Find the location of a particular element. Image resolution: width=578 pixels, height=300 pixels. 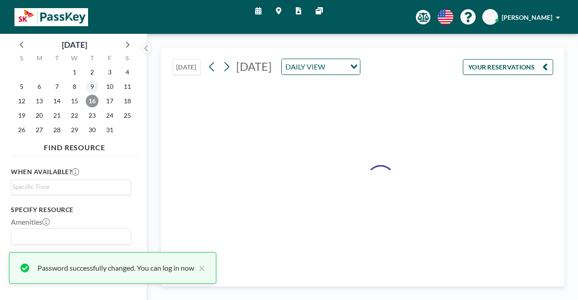

span: Wednesday, October 22, 2025 is located at coordinates (75, 116).